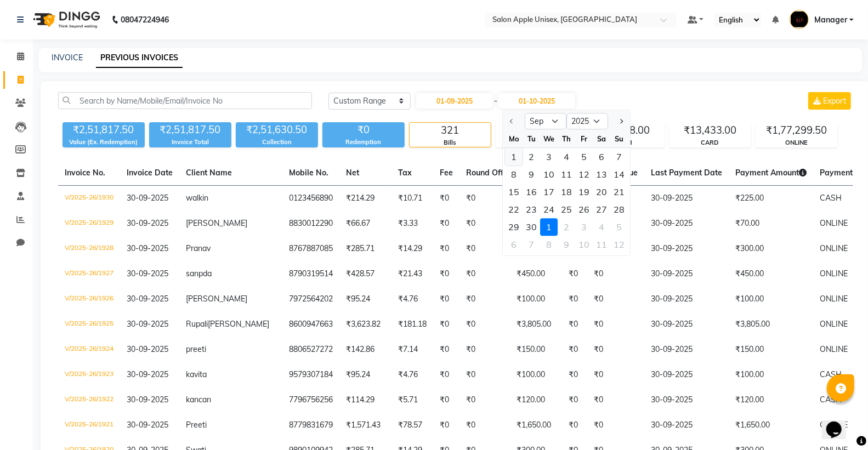  What do you see at coordinates (602, 210) in the screenshot?
I see `div: Saturday, September 27, 2025` at bounding box center [602, 210].